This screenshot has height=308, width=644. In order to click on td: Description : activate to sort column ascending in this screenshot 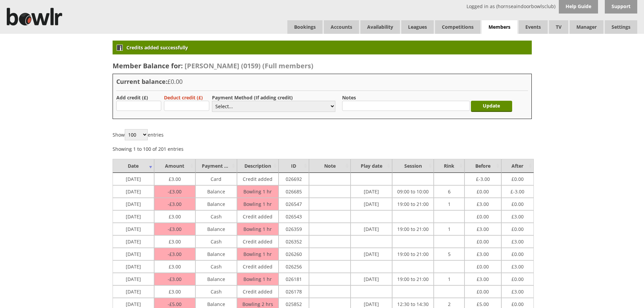, I will do `click(258, 166)`.